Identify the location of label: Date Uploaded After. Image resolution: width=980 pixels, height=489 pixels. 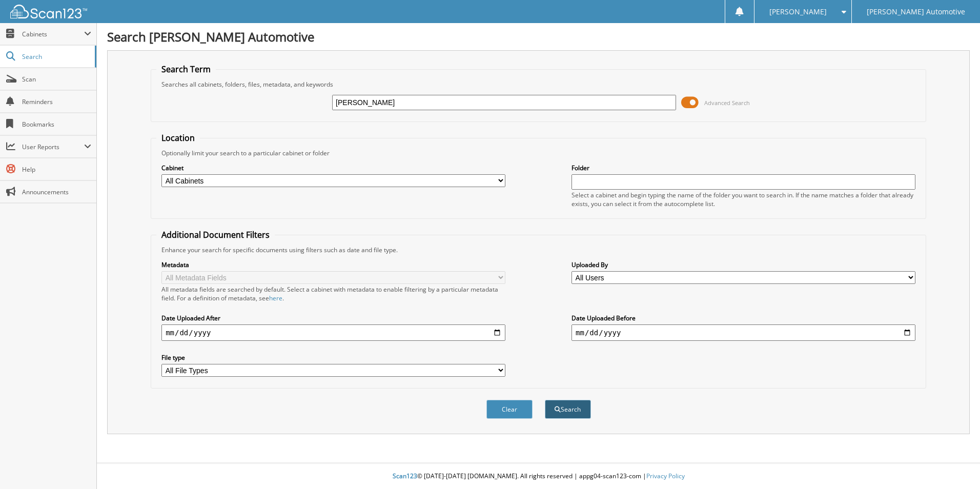
(333, 318).